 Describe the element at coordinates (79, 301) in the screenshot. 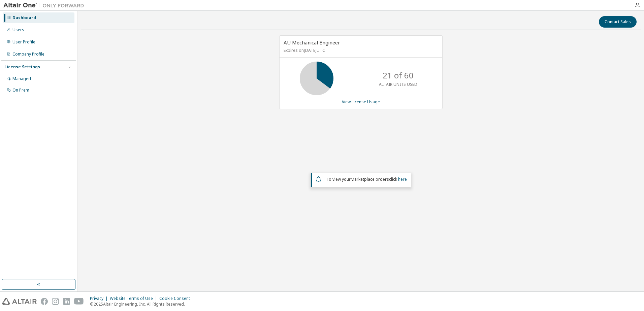

I see `img: youtube.svg` at that location.